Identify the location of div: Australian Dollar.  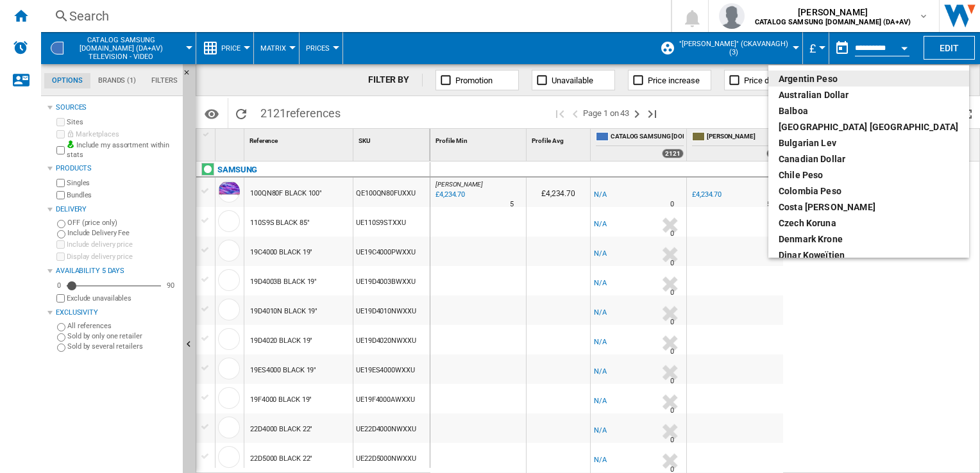
(869, 95).